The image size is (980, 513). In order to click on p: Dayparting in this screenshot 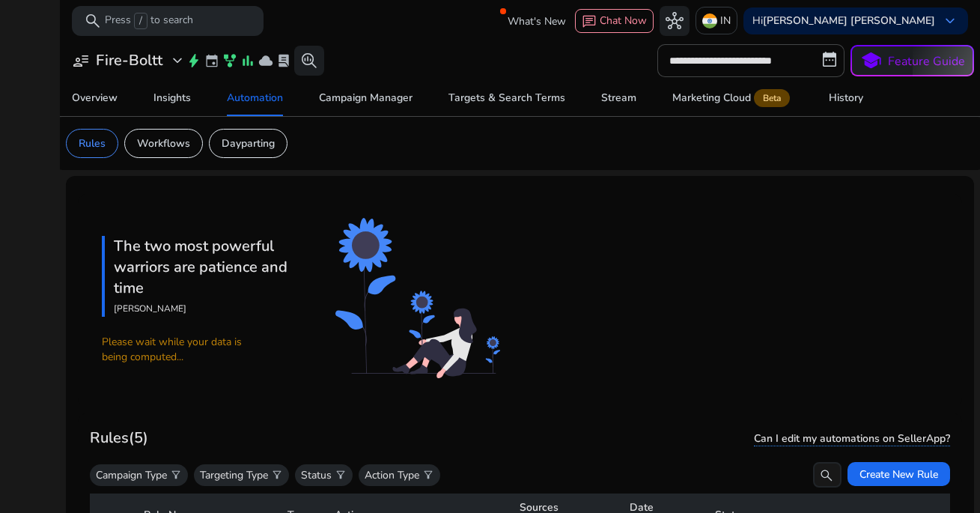, I will do `click(248, 143)`.